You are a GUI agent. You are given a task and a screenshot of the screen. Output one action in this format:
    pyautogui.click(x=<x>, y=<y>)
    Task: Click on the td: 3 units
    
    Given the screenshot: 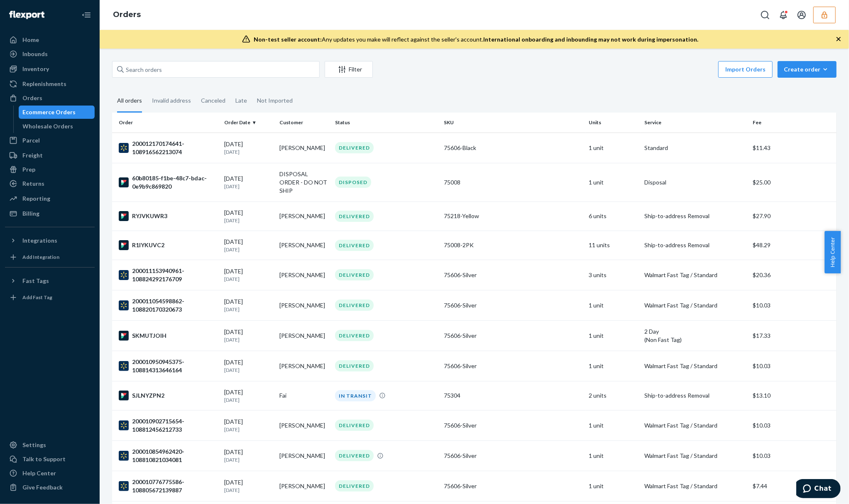 What is the action you would take?
    pyautogui.click(x=614, y=274)
    